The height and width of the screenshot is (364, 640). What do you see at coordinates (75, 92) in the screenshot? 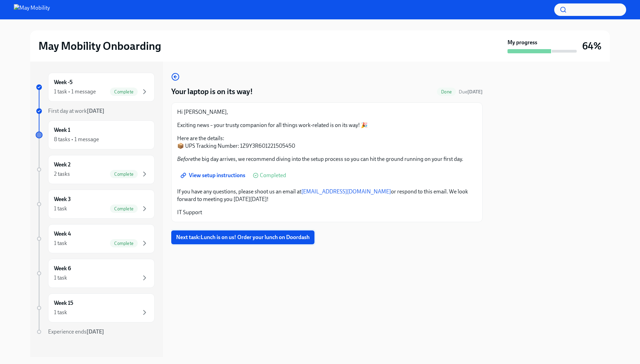
I see `div: 1 task • 1 message` at bounding box center [75, 92].